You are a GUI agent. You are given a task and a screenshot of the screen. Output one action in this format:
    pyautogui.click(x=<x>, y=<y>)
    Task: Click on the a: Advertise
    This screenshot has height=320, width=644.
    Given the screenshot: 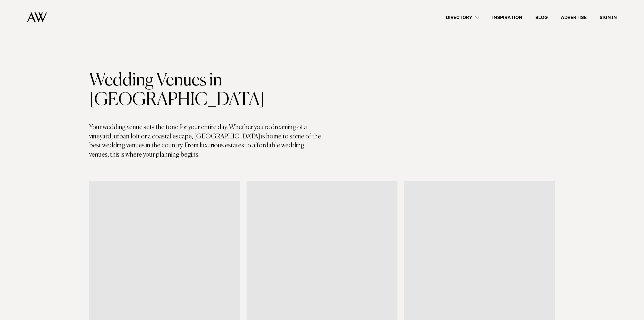 What is the action you would take?
    pyautogui.click(x=574, y=18)
    